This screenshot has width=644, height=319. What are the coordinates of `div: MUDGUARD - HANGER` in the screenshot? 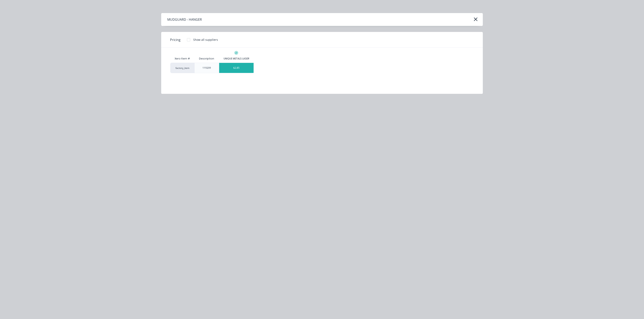 It's located at (184, 19).